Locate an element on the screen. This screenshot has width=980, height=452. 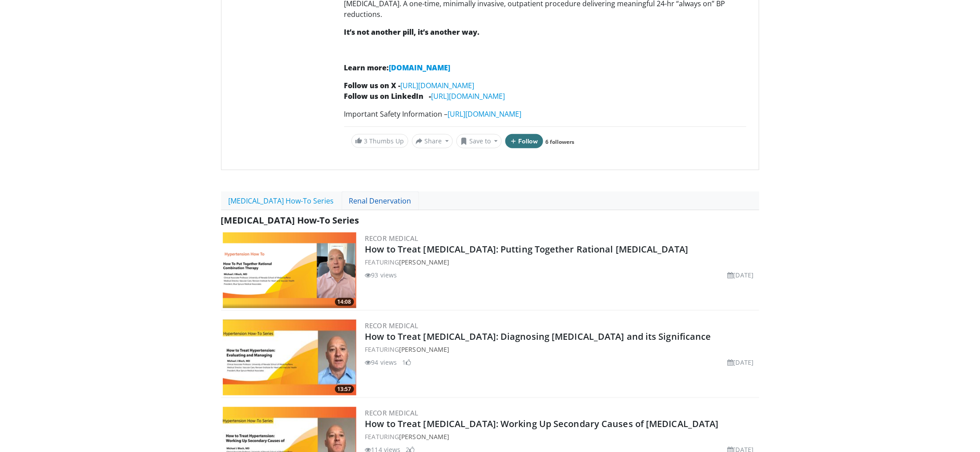
a: 6 followers is located at coordinates (560, 141).